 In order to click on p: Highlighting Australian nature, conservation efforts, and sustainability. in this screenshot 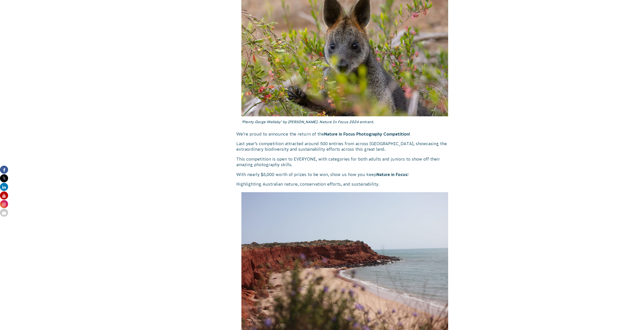, I will do `click(345, 184)`.